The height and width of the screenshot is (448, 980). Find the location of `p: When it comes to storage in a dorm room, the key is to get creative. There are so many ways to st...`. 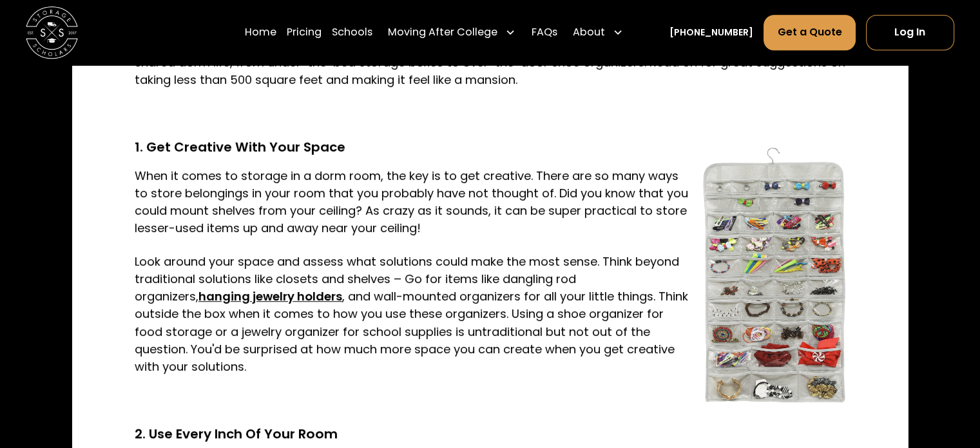

p: When it comes to storage in a dorm room, the key is to get creative. There are so many ways to st... is located at coordinates (490, 202).